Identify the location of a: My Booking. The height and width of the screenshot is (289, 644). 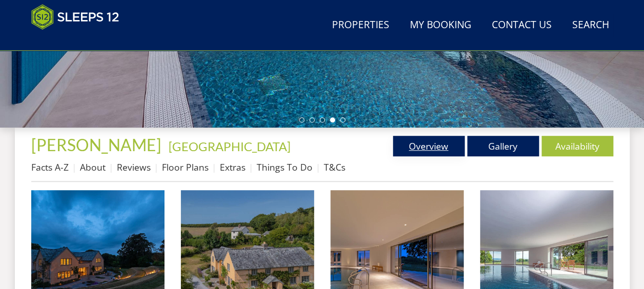
(440, 25).